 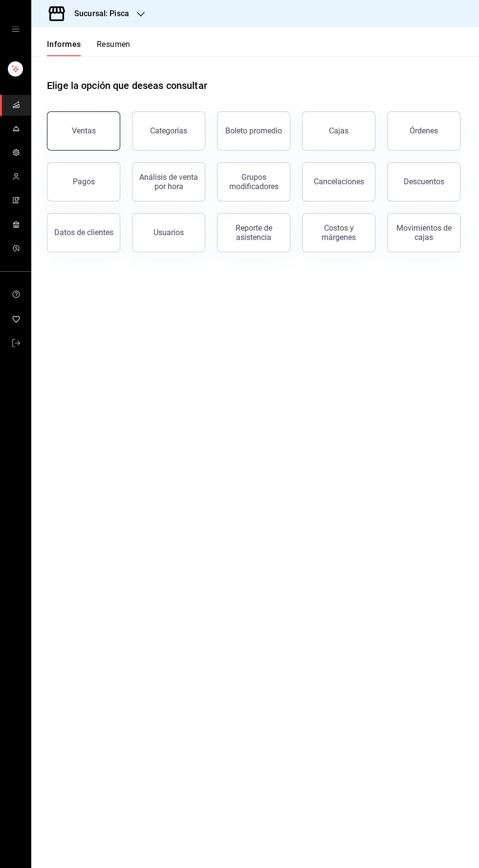 What do you see at coordinates (338, 131) in the screenshot?
I see `a: Cajas` at bounding box center [338, 131].